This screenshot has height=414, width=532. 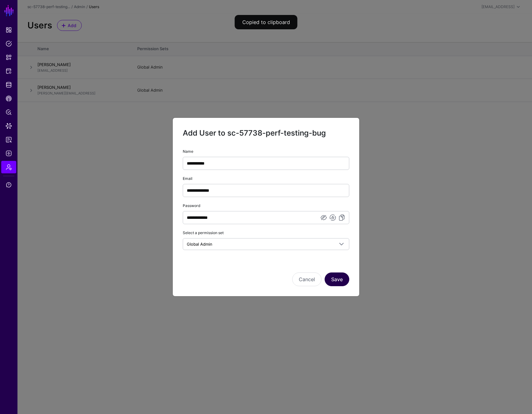 What do you see at coordinates (188, 152) in the screenshot?
I see `label: Name` at bounding box center [188, 152].